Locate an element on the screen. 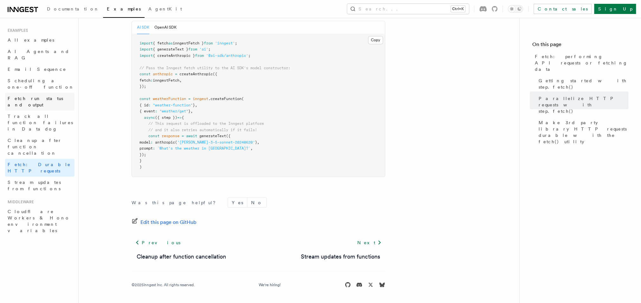 This screenshot has height=303, width=641. span: Cloudflare Workers & Hono environment variables is located at coordinates (39, 221).